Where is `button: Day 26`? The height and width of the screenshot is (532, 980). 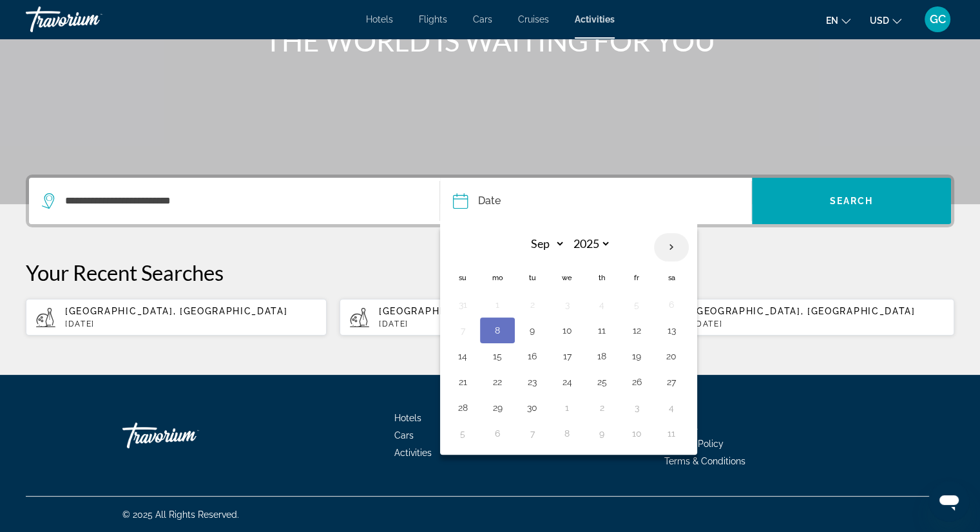
button: Day 26 is located at coordinates (636, 382).